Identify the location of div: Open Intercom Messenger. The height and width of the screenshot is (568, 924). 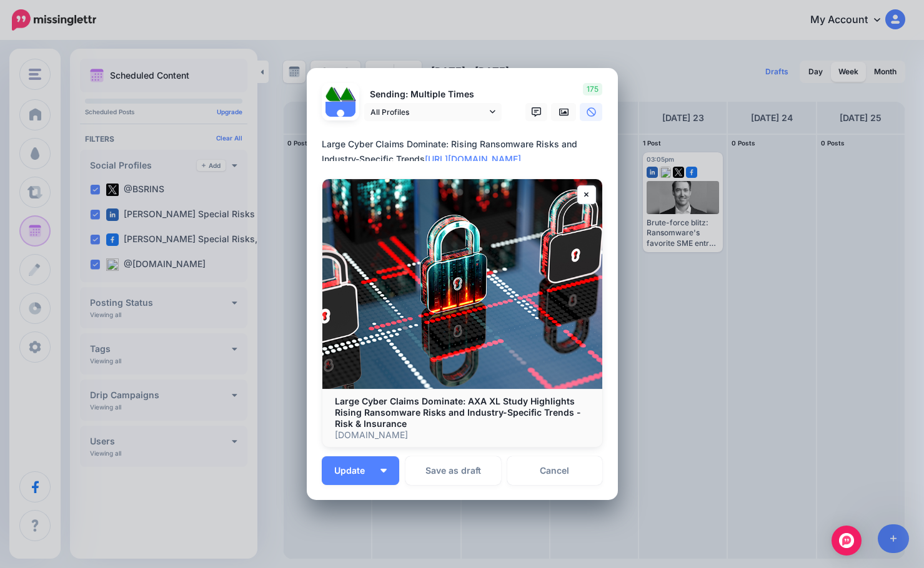
(847, 541).